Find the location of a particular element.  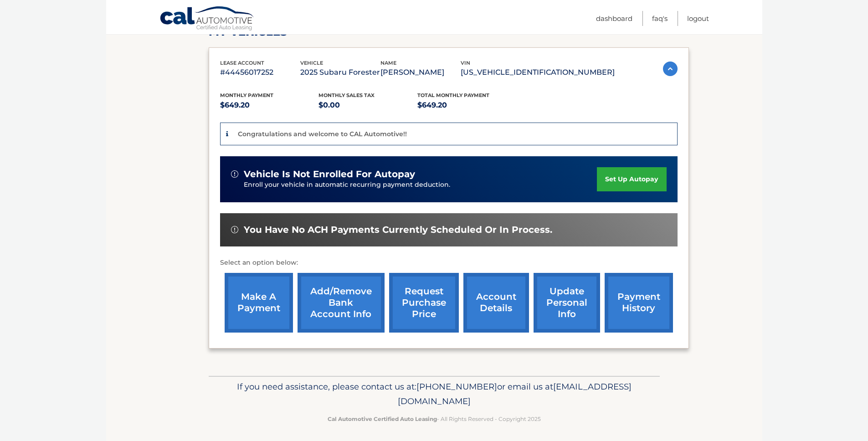

a: payment history is located at coordinates (639, 302).